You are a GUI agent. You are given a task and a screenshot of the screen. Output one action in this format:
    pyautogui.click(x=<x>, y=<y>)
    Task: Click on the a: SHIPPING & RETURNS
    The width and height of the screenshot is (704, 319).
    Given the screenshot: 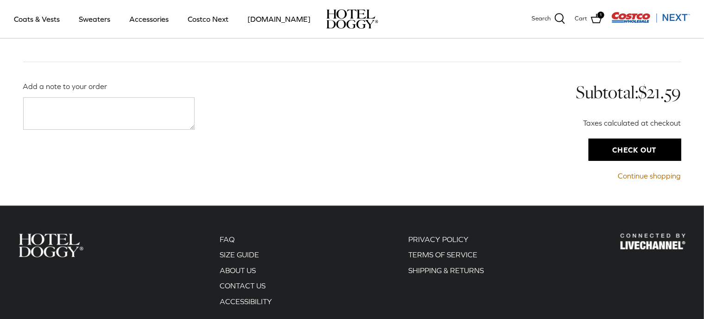 What is the action you would take?
    pyautogui.click(x=447, y=270)
    